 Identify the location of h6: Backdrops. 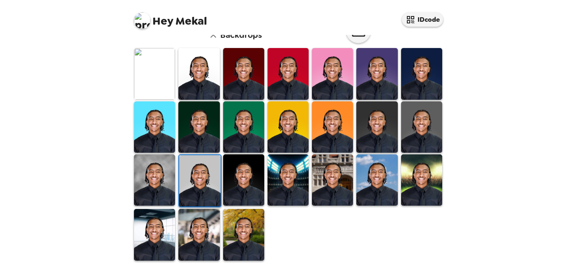
(241, 35).